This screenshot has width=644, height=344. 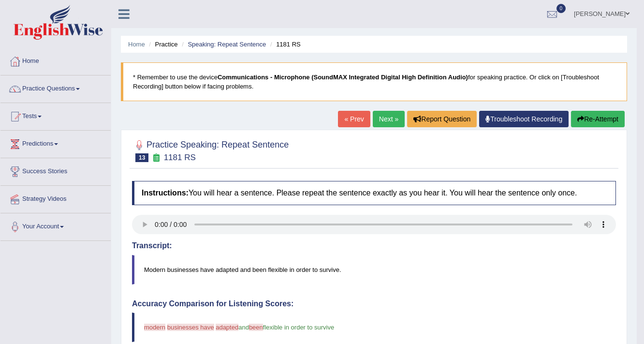 What do you see at coordinates (343, 77) in the screenshot?
I see `b: Communications - Microphone (SoundMAX Integrated Digital High Definition Audio)` at bounding box center [343, 77].